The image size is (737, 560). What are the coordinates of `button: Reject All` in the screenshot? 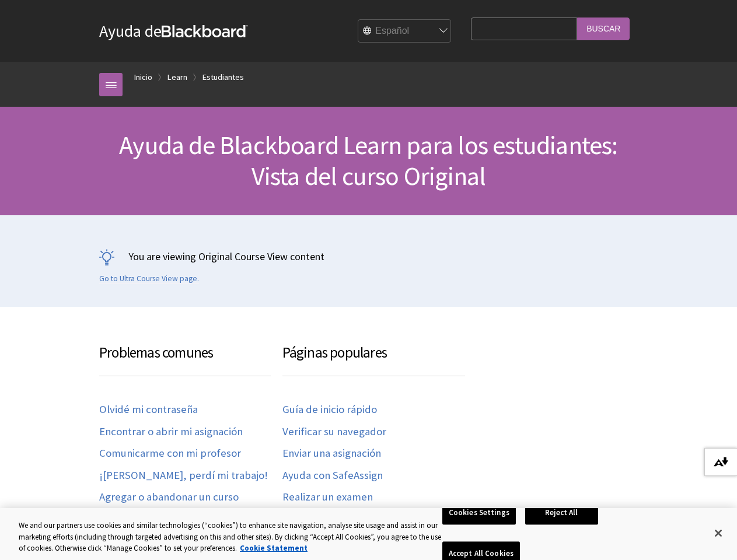 It's located at (562, 513).